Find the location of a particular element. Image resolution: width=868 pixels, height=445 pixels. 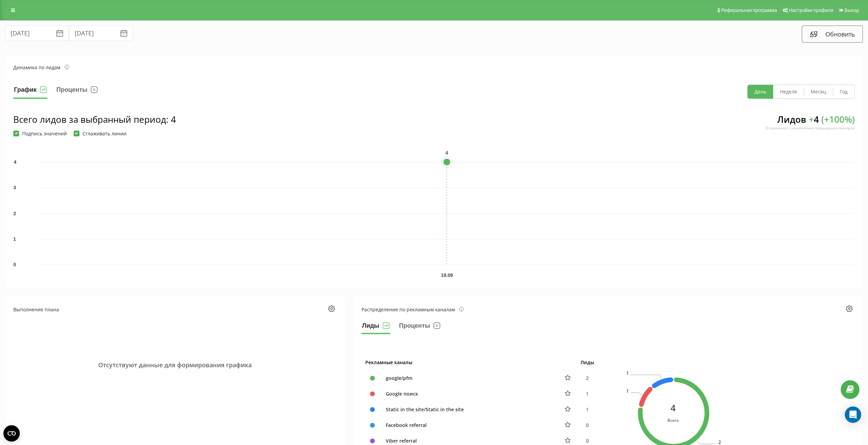

td: 2 is located at coordinates (587, 379).